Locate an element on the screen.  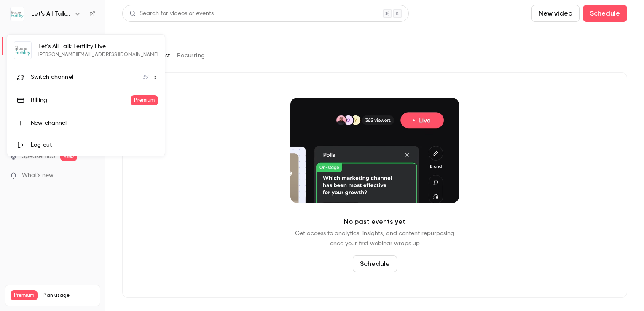
div: New channel is located at coordinates (95, 123).